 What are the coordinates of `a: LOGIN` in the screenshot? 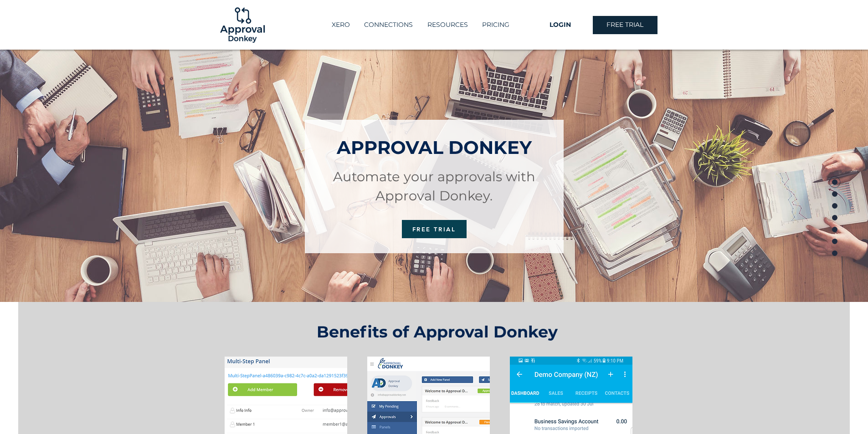 It's located at (560, 25).